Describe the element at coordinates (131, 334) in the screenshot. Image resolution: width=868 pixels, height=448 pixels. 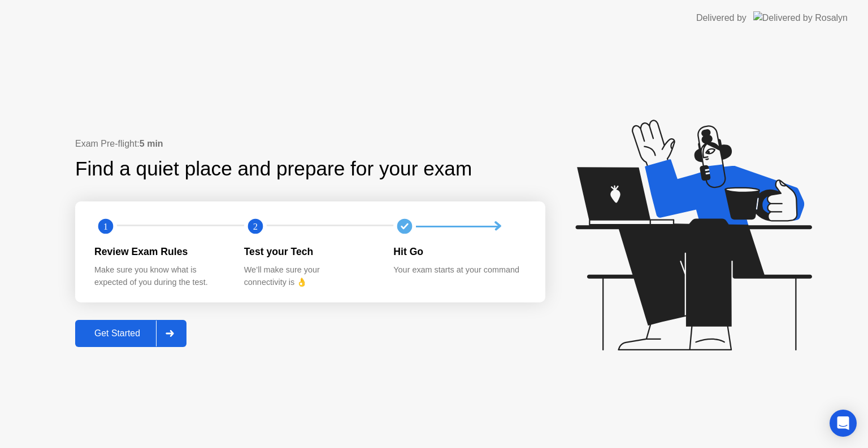
I see `button: Get Started` at that location.